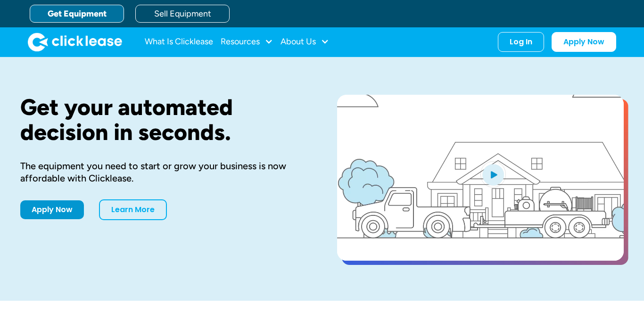 The image size is (644, 321). What do you see at coordinates (480, 178) in the screenshot?
I see `a: open lightbox` at bounding box center [480, 178].